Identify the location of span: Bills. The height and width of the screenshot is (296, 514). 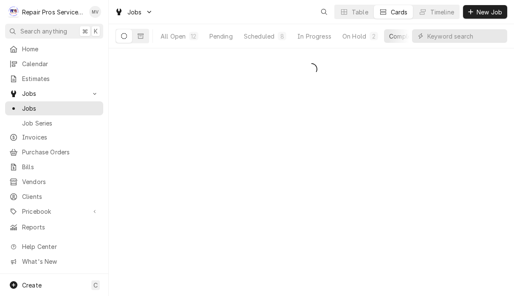
(60, 167).